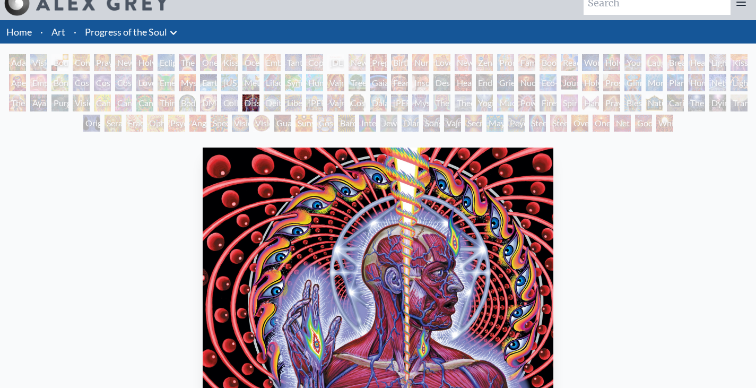 The width and height of the screenshot is (756, 388). What do you see at coordinates (124, 63) in the screenshot?
I see `div: New Man New Woman` at bounding box center [124, 63].